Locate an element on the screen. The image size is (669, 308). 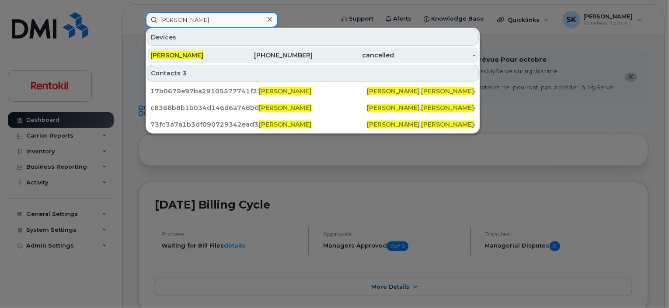
div: cancelled is located at coordinates (354, 55).